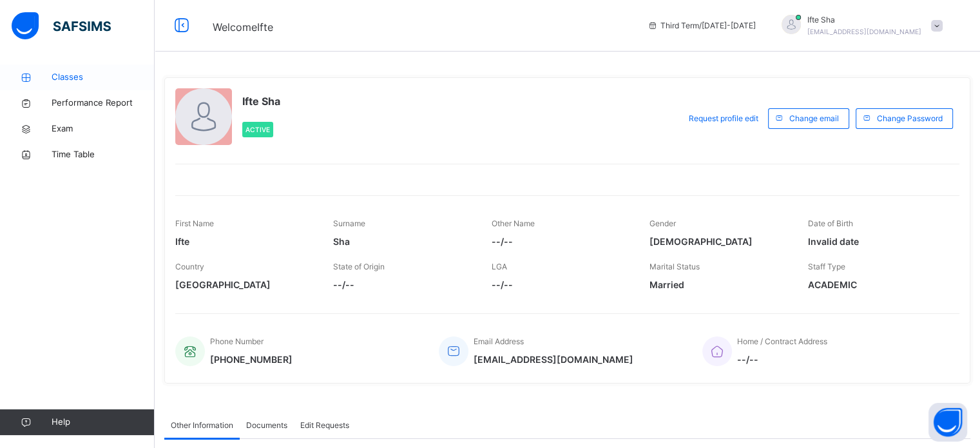 The width and height of the screenshot is (980, 448). I want to click on span: Married, so click(718, 284).